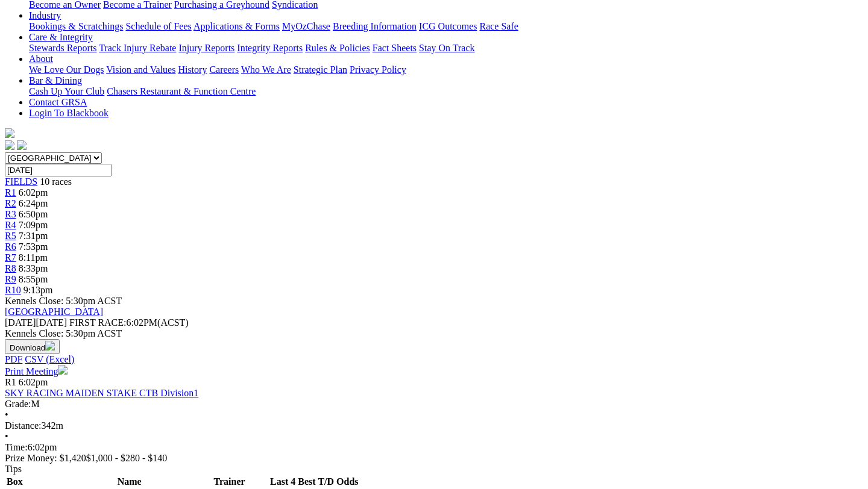 The height and width of the screenshot is (489, 868). I want to click on a: R2, so click(10, 203).